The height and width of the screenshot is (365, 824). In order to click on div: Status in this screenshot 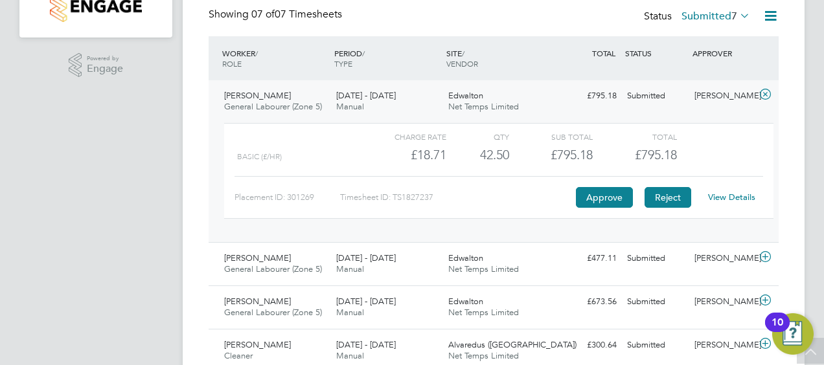, I will do `click(698, 17)`.